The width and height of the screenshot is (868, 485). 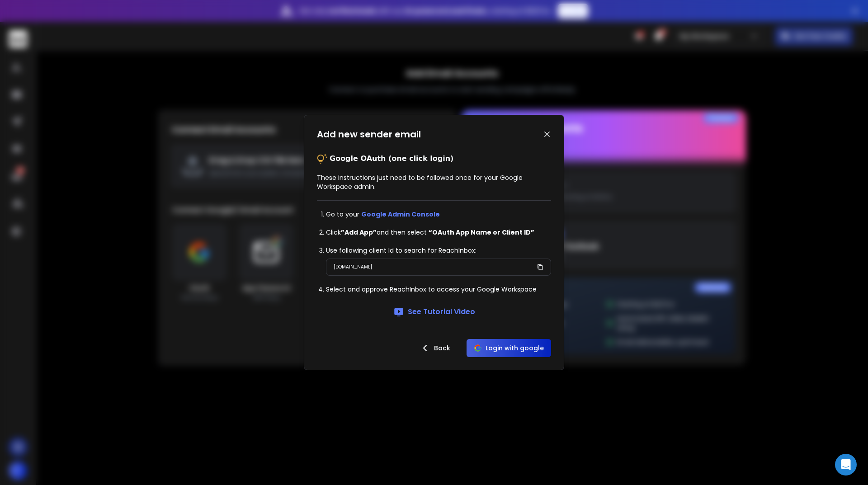 I want to click on p: These instructions just need to be followed once for your Google Workspace admin., so click(x=434, y=182).